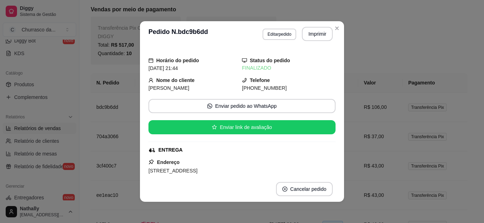  Describe the element at coordinates (177, 61) in the screenshot. I see `strong: Horário do pedido` at that location.